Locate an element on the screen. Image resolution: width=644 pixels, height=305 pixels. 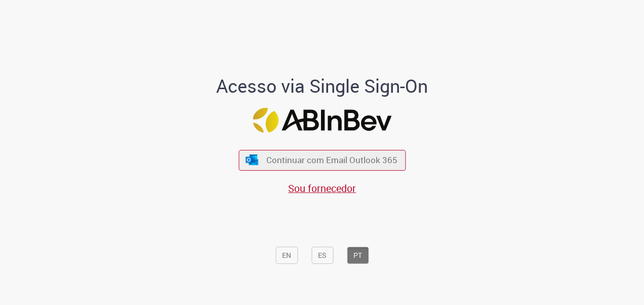
button: PT is located at coordinates (358, 255).